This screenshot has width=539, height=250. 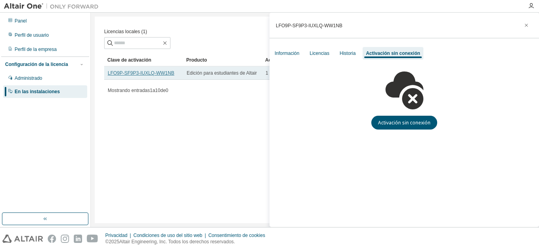 I want to click on font: Perfil de la empresa, so click(x=36, y=49).